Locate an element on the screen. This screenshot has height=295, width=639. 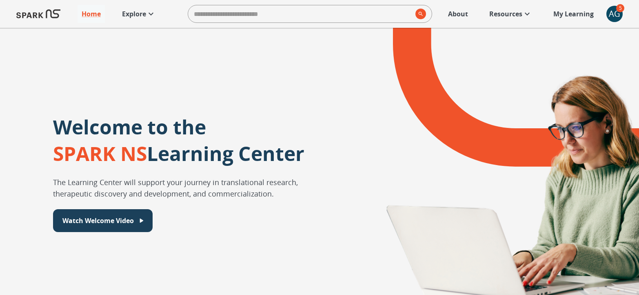
p: Home is located at coordinates (91, 14).